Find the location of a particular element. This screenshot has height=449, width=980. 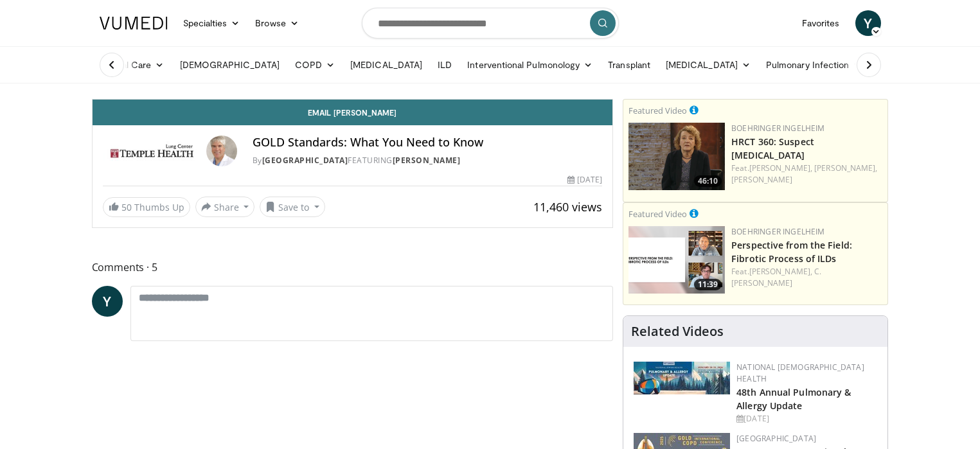

span: 11,460 views is located at coordinates (568, 207).